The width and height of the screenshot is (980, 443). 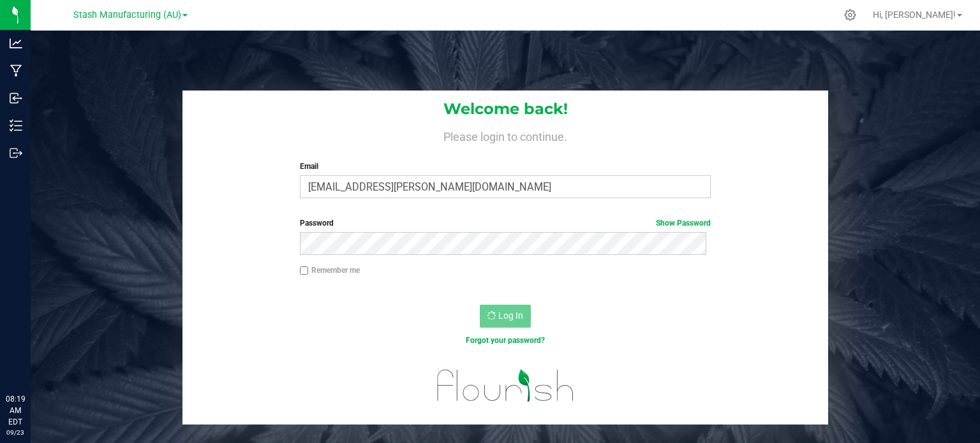 What do you see at coordinates (127, 15) in the screenshot?
I see `span: Stash Manufacturing (AU)` at bounding box center [127, 15].